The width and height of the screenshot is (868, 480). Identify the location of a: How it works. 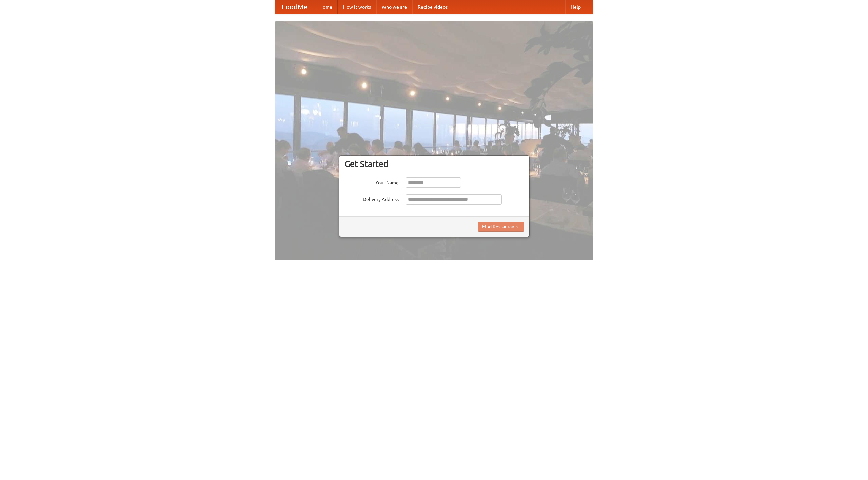
(357, 7).